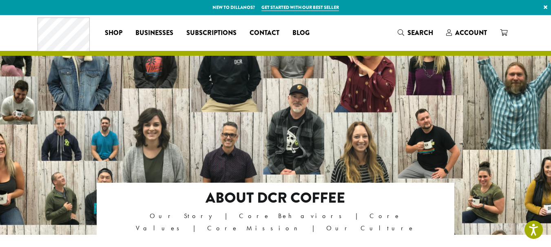  I want to click on h2: About DCR Coffee, so click(275, 198).